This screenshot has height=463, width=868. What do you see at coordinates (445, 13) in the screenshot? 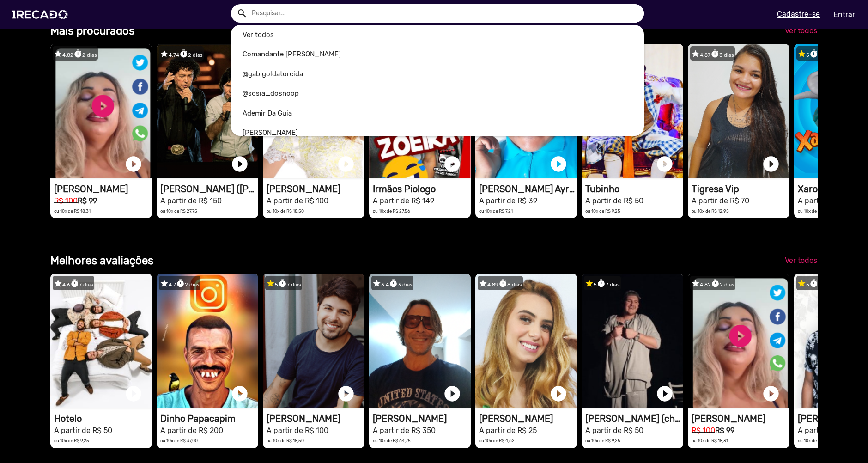
I see `input: Pesquisar...` at bounding box center [445, 13].